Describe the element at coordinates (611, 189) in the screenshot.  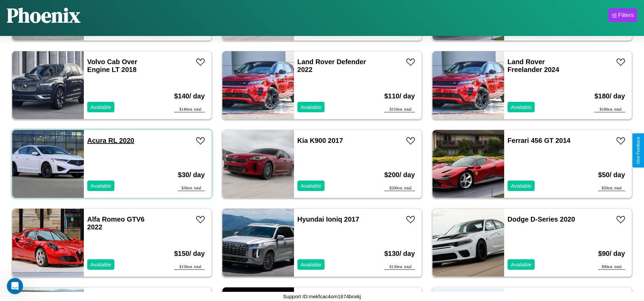
I see `div: $ 50 est. total` at that location.